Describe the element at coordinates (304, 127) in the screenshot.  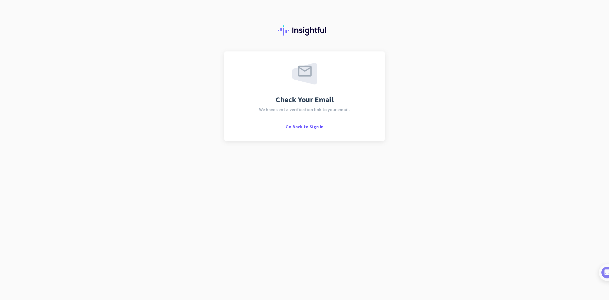
I see `span: Go Back to Sign In` at that location.